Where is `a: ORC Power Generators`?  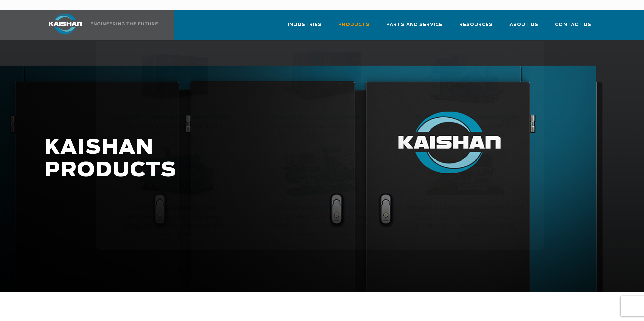
a: ORC Power Generators is located at coordinates (174, 208).